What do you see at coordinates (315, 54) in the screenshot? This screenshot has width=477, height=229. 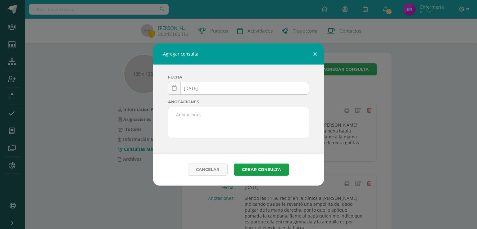 I see `button: Close (Esc)` at bounding box center [315, 54].